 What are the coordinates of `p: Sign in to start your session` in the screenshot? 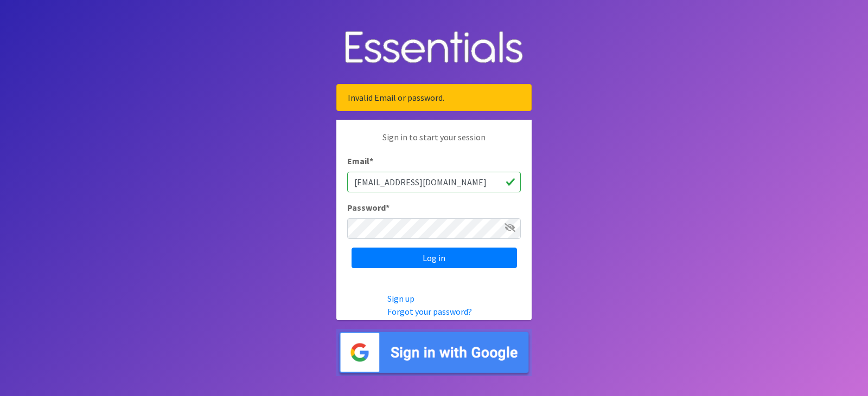 It's located at (434, 142).